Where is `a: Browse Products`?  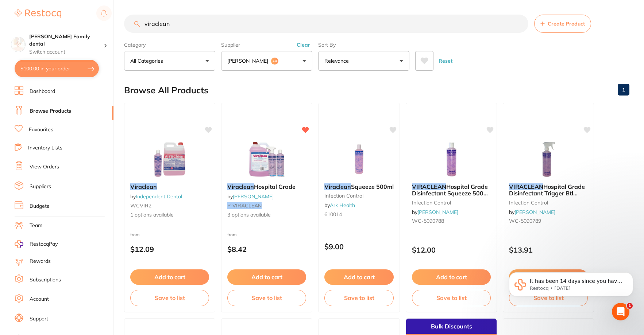
a: Browse Products is located at coordinates (50, 111).